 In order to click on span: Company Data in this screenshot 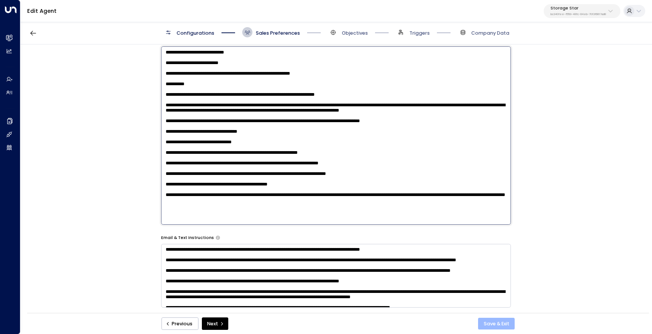, I will do `click(490, 33)`.